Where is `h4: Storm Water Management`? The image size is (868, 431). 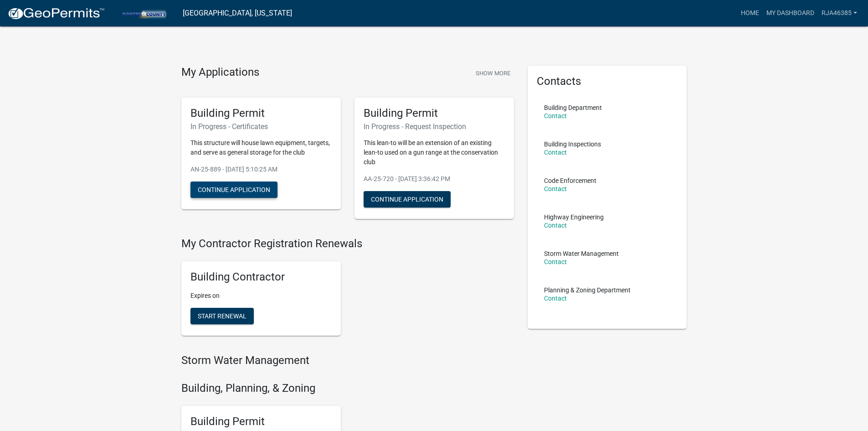 h4: Storm Water Management is located at coordinates (348, 360).